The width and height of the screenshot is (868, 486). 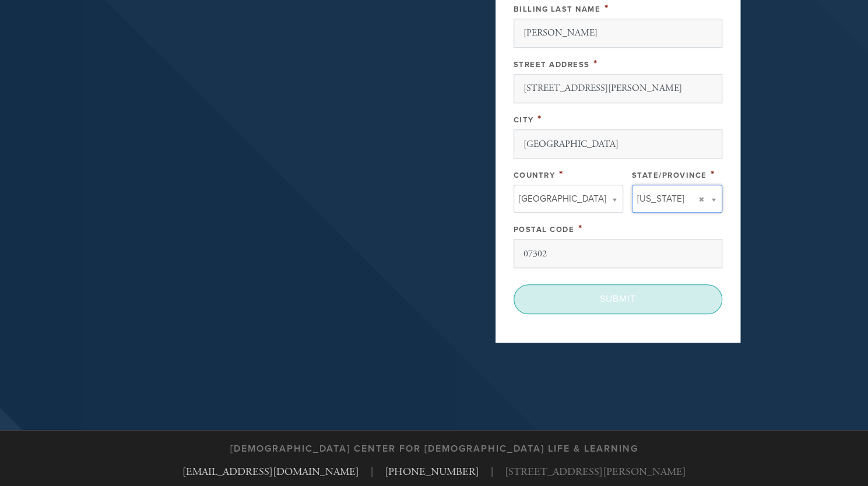 I want to click on label: City, so click(x=523, y=120).